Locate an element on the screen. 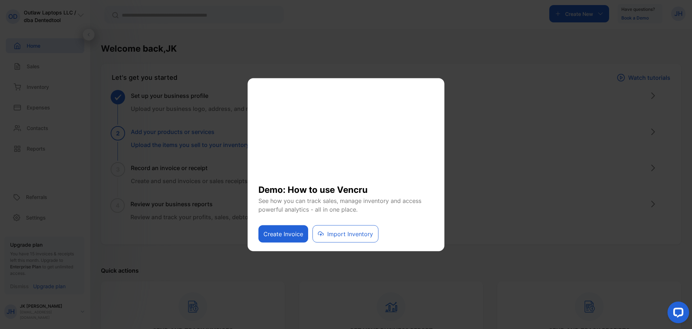 The height and width of the screenshot is (329, 692). h1: Demo: How to use Vencru is located at coordinates (346, 186).